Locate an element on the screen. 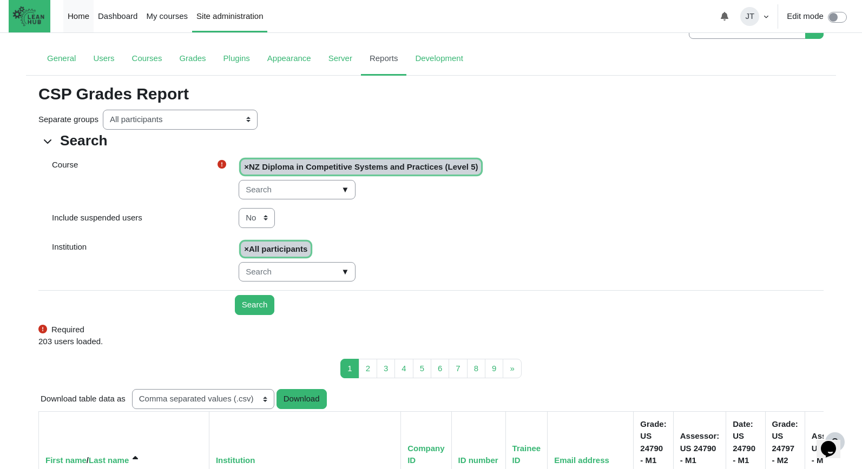  span: NZ Diploma in Competitive Systems and Practices (Level 5) is located at coordinates (361, 167).